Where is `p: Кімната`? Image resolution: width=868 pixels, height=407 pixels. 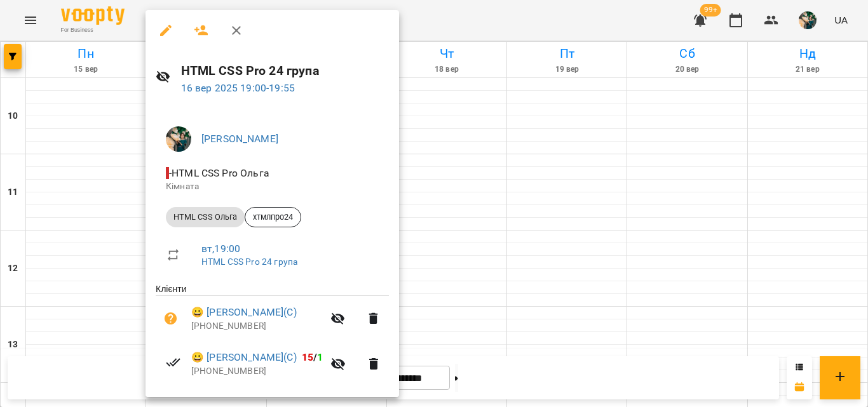
p: Кімната is located at coordinates (272, 187).